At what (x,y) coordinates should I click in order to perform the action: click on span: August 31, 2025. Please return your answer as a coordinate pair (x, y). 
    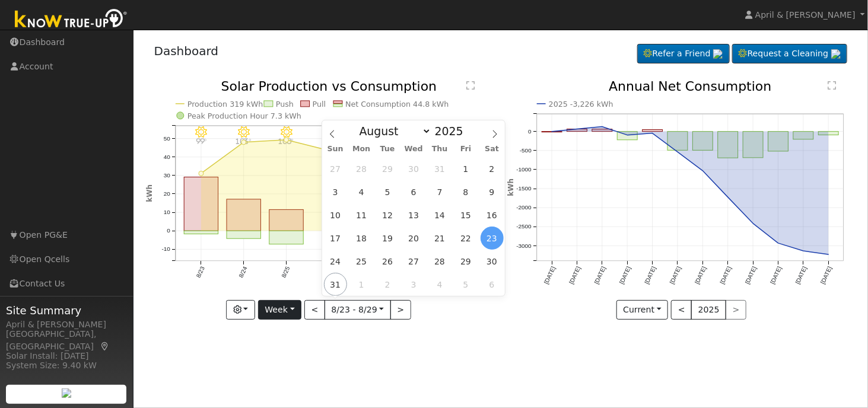
    Looking at the image, I should click on (335, 284).